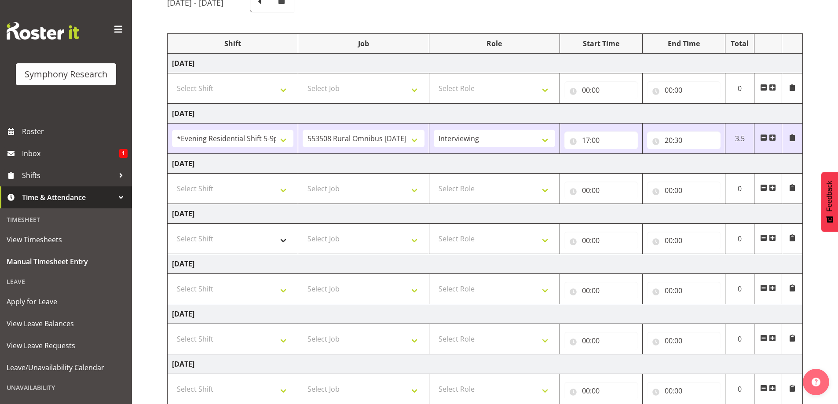  What do you see at coordinates (66, 368) in the screenshot?
I see `span: Leave/Unavailability Calendar` at bounding box center [66, 368].